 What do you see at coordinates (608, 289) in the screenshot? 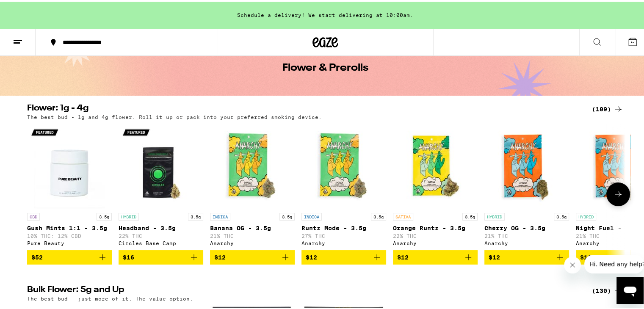
I see `a: (130)` at bounding box center [608, 289].